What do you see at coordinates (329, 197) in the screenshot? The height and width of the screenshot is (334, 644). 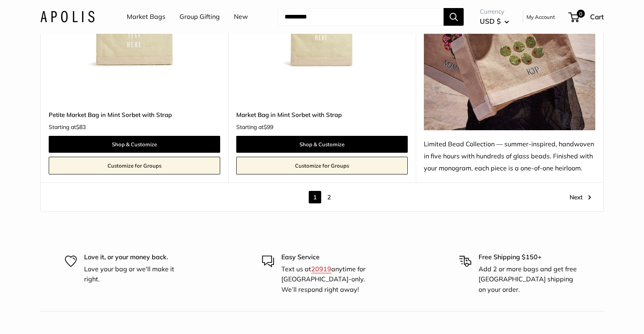 I see `a: 2` at bounding box center [329, 197].